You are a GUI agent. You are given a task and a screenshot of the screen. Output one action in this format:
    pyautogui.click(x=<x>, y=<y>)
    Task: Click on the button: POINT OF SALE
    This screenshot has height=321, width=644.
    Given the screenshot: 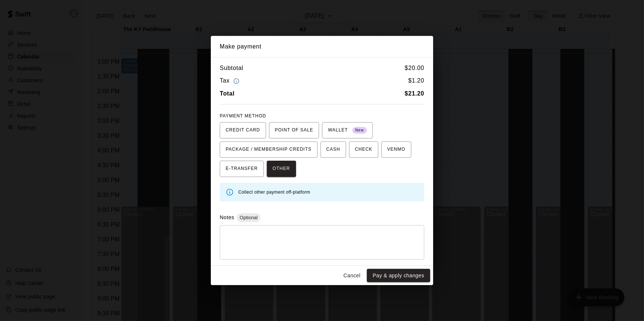 What is the action you would take?
    pyautogui.click(x=294, y=130)
    